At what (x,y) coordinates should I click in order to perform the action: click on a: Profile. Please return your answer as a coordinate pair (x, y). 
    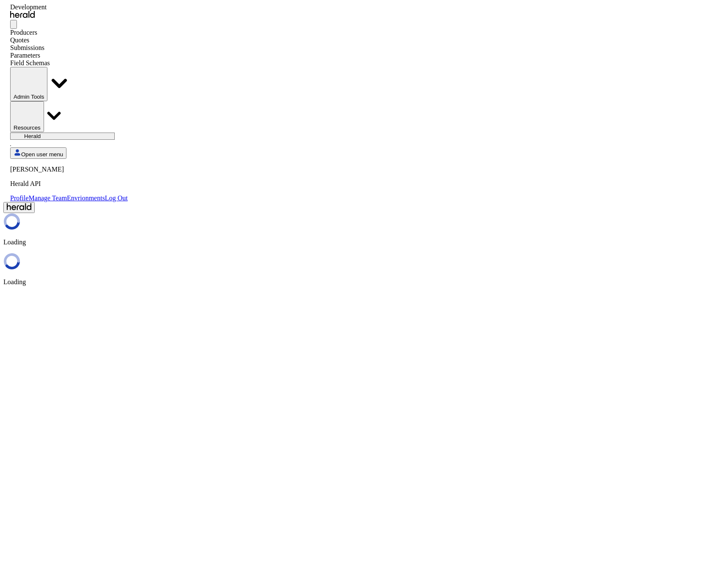
    Looking at the image, I should click on (19, 198).